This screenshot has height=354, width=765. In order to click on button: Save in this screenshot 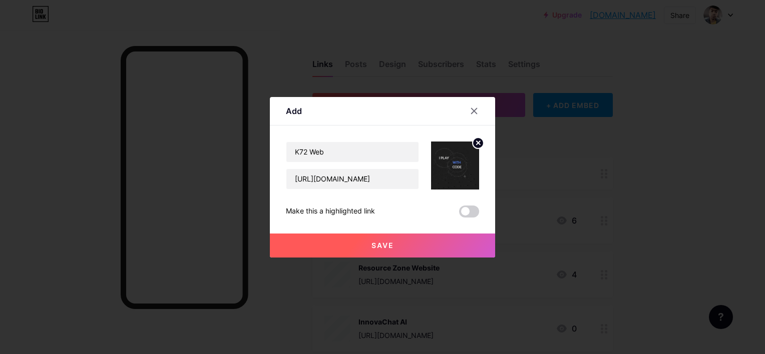, I will do `click(382, 246)`.